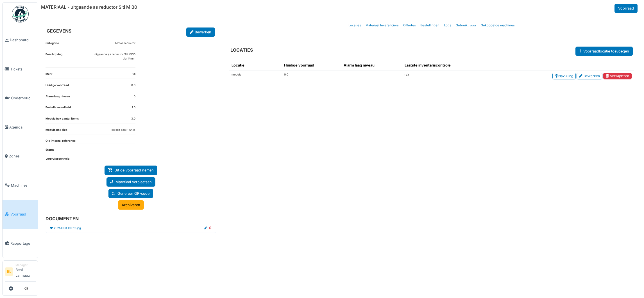 The height and width of the screenshot is (298, 644). Describe the element at coordinates (133, 86) in the screenshot. I see `dd: 0.0` at that location.